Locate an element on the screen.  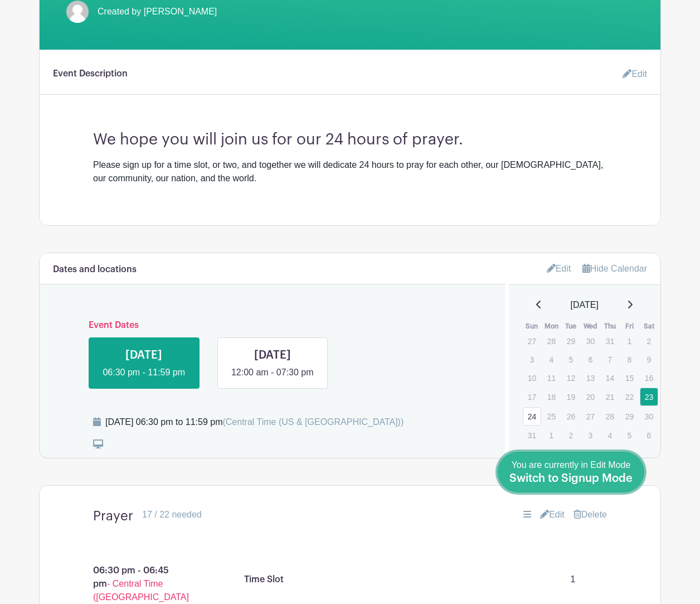
p: 15 is located at coordinates (630, 377).